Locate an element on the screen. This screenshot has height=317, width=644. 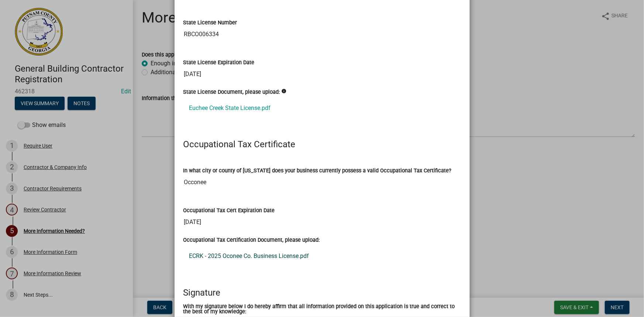
h4: Occupational Tax Certificate is located at coordinates (323, 144).